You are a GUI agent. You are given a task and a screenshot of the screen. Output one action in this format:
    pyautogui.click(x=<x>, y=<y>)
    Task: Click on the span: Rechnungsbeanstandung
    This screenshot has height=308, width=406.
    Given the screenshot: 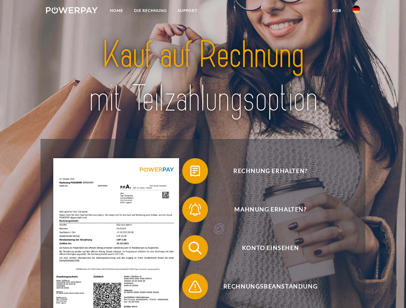 What is the action you would take?
    pyautogui.click(x=270, y=287)
    